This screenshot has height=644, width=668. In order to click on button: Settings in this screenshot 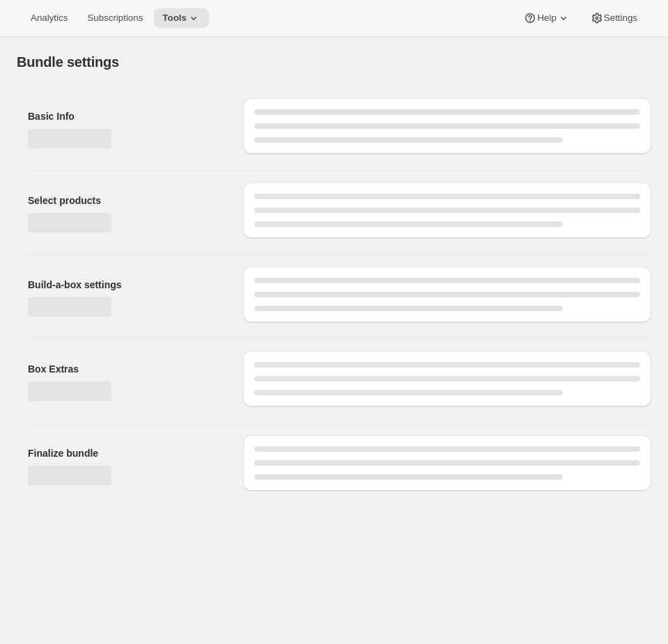, I will do `click(614, 18)`.